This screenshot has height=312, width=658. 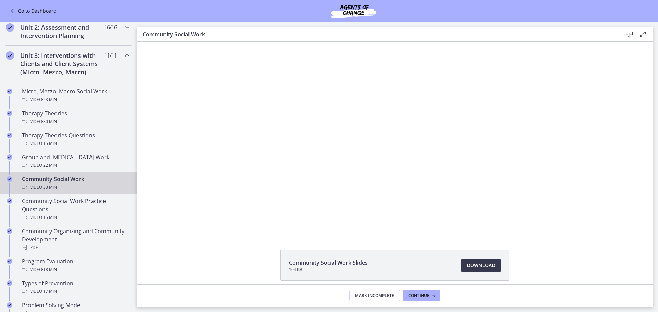 I want to click on div: Therapy Theories Questions, so click(x=75, y=139).